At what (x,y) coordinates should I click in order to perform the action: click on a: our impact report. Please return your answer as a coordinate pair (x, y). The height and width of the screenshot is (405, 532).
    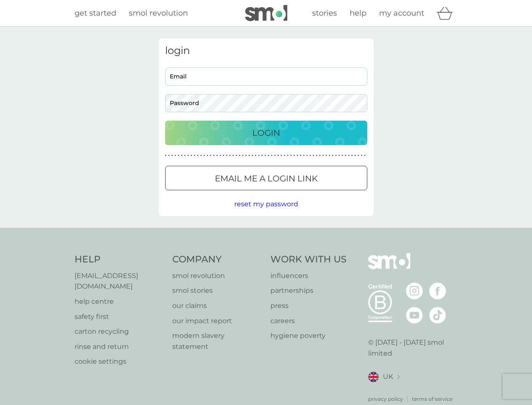
    Looking at the image, I should click on (217, 321).